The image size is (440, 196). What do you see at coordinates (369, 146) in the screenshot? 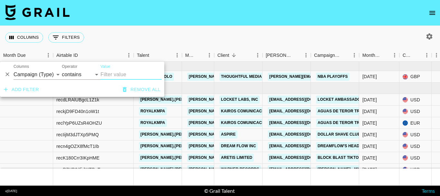
I see `a: DreamFlow's Headshot Generation Campaign` at bounding box center [369, 146].